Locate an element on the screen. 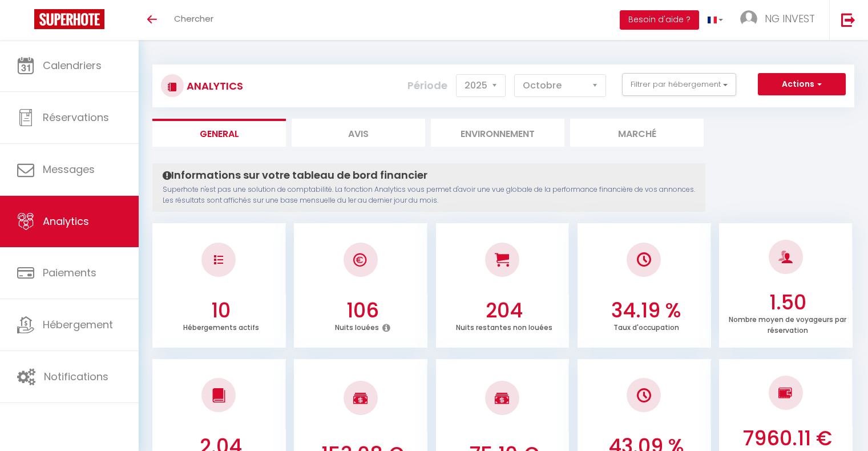 The height and width of the screenshot is (451, 868). button: Actions is located at coordinates (801, 84).